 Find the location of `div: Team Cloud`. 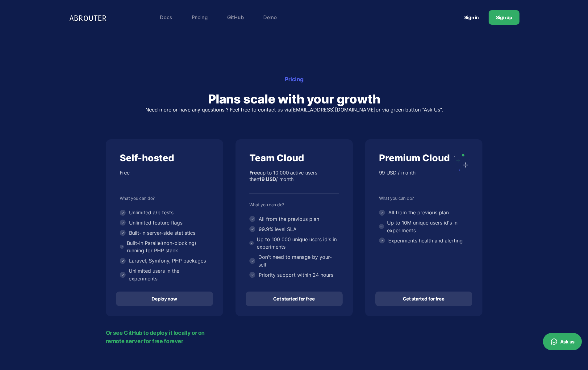

div: Team Cloud is located at coordinates (294, 158).